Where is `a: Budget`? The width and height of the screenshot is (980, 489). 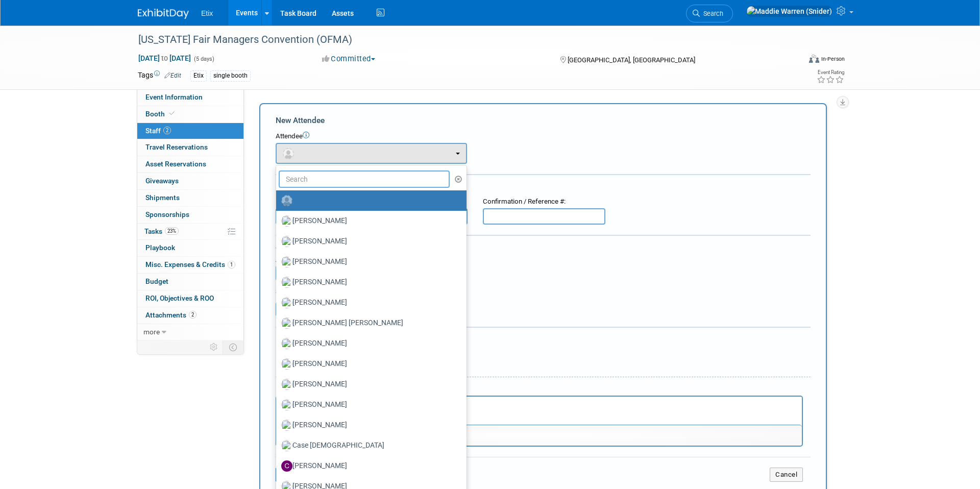 a: Budget is located at coordinates (190, 282).